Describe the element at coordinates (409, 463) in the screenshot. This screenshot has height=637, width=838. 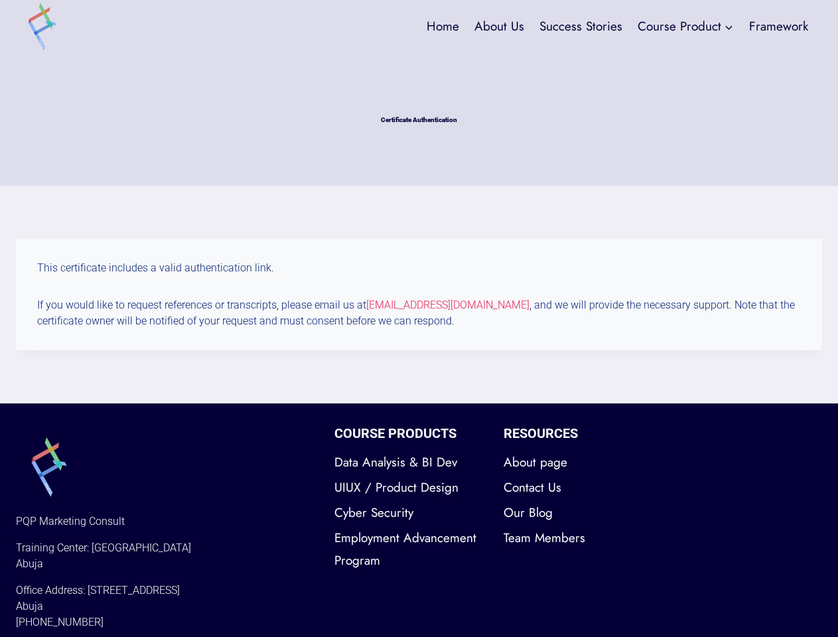
I see `a: Data Analysis & BI Dev` at that location.